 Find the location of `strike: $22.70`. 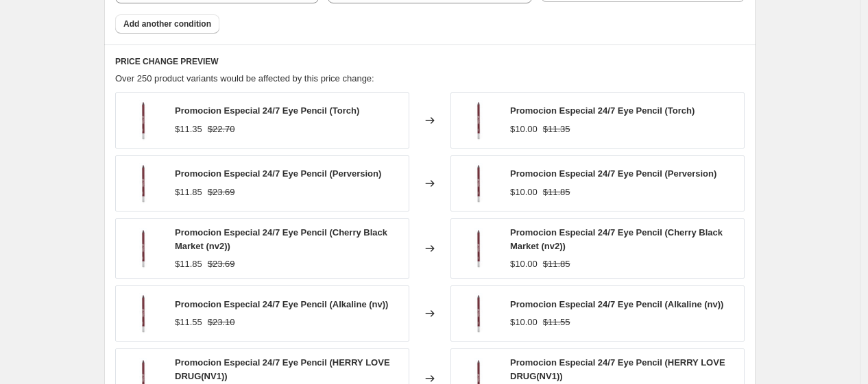

strike: $22.70 is located at coordinates (221, 130).